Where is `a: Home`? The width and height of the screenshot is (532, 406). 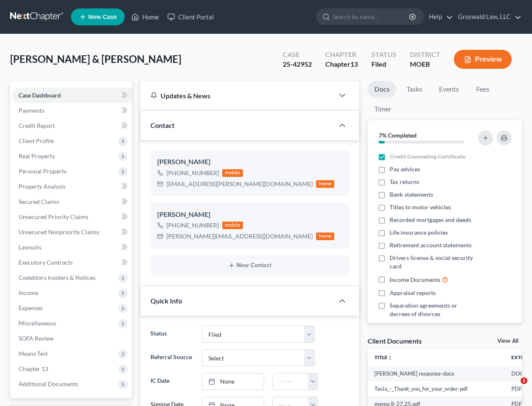
a: Home is located at coordinates (145, 17).